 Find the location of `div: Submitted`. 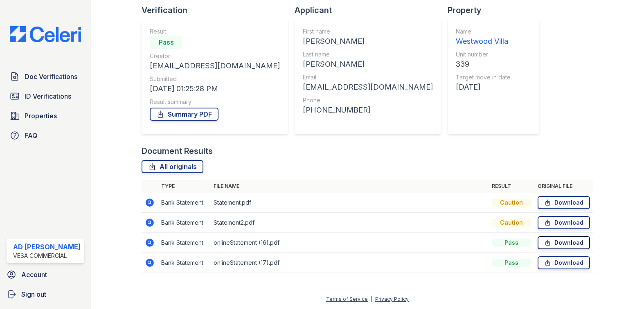

div: Submitted is located at coordinates (215, 79).